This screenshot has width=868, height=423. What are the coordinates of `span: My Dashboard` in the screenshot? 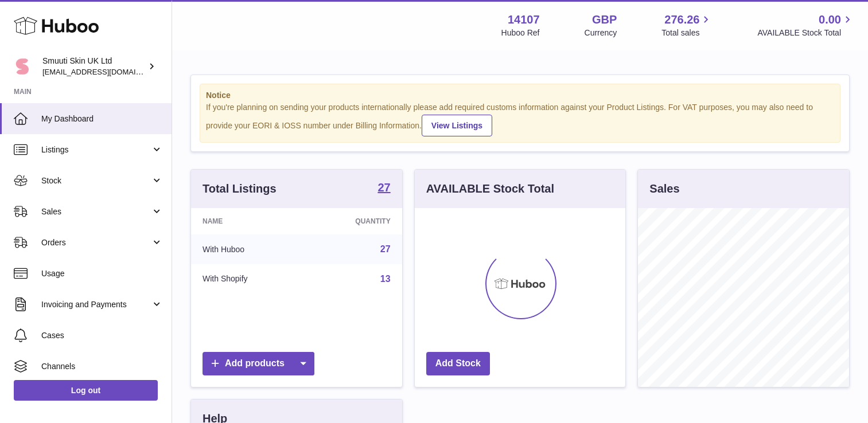 It's located at (102, 119).